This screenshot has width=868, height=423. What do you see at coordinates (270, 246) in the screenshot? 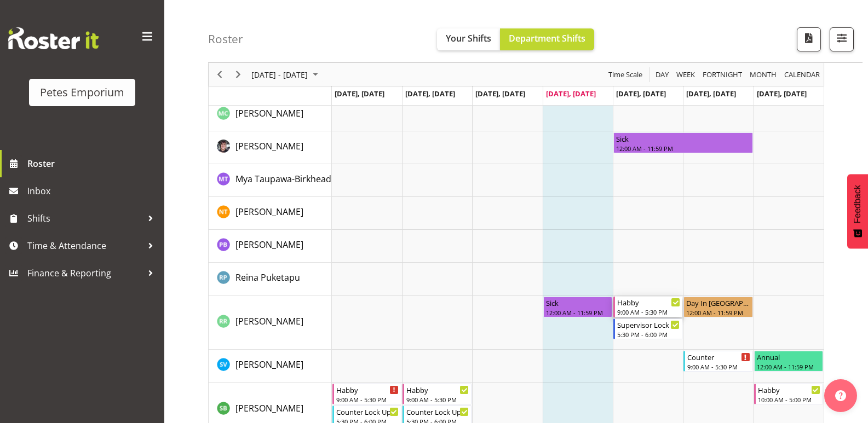
I see `td: Peter Bunn resource` at bounding box center [270, 246].